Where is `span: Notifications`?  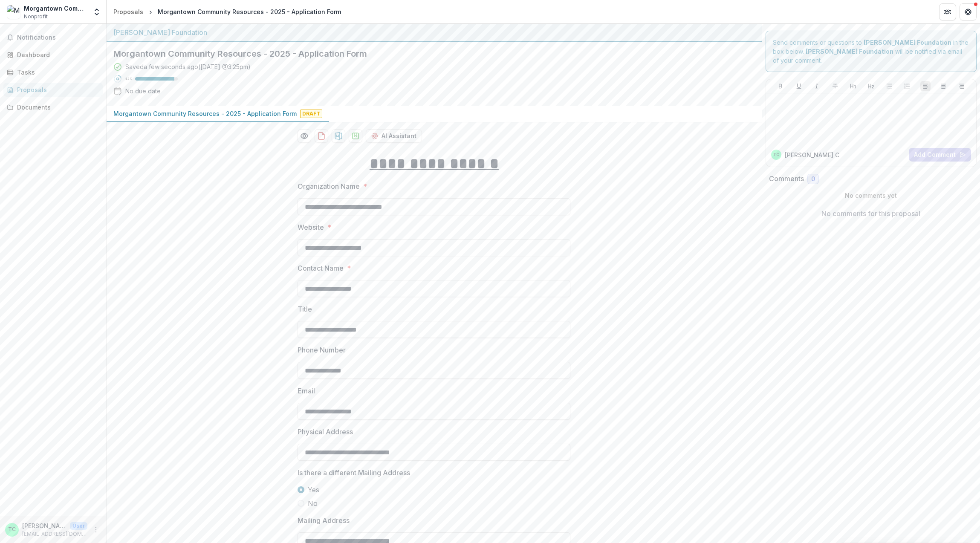
span: Notifications is located at coordinates (58, 37).